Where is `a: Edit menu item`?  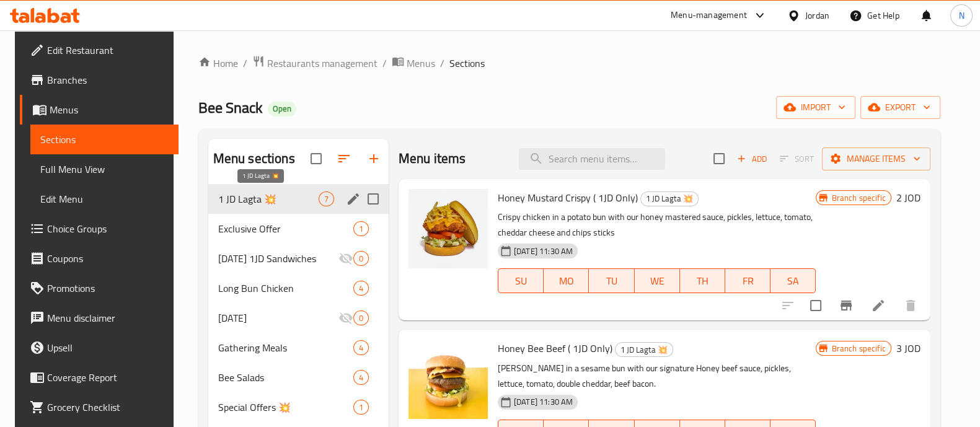 a: Edit menu item is located at coordinates (879, 305).